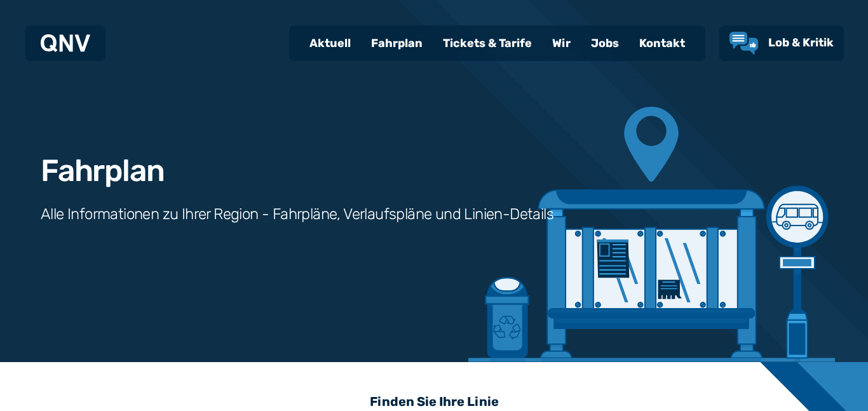 This screenshot has height=411, width=868. What do you see at coordinates (781, 43) in the screenshot?
I see `a: Lob & Kritik` at bounding box center [781, 43].